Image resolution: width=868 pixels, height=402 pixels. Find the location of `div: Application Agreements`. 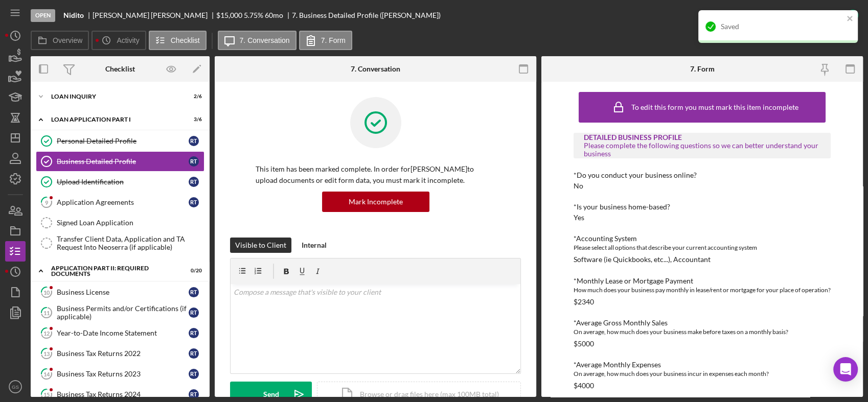

div: Application Agreements is located at coordinates (123, 202).